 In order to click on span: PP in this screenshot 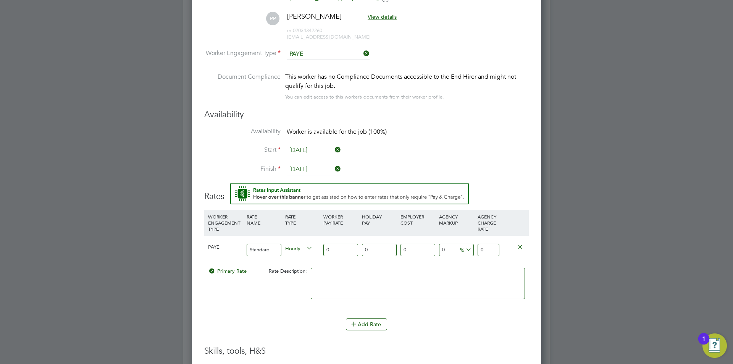, I will do `click(273, 18)`.